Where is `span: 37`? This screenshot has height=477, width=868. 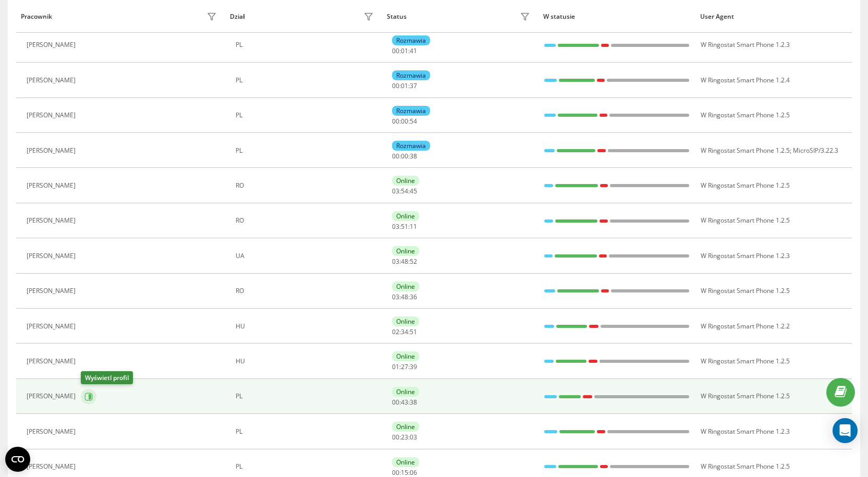 span: 37 is located at coordinates (413, 86).